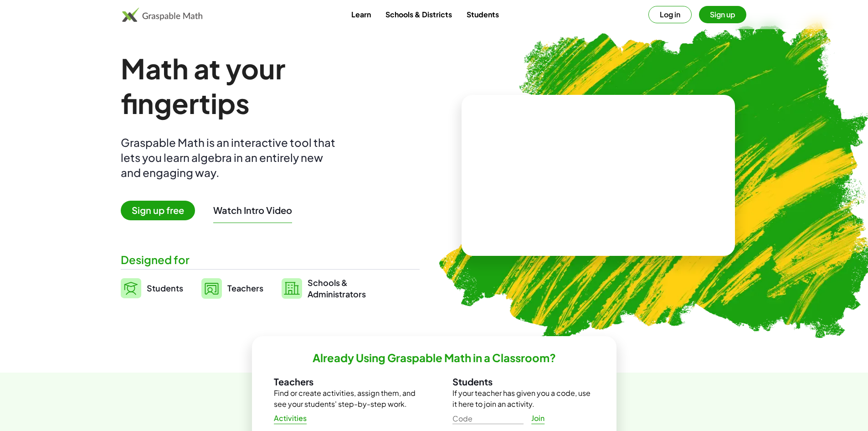 The image size is (868, 431). What do you see at coordinates (245, 288) in the screenshot?
I see `span: Teachers` at bounding box center [245, 288].